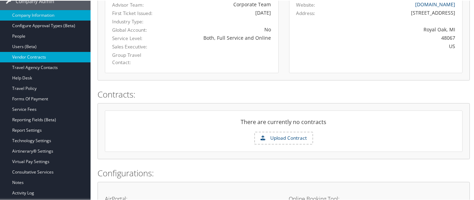 This screenshot has height=200, width=474. Describe the element at coordinates (284, 138) in the screenshot. I see `label: Upload Contract` at that location.